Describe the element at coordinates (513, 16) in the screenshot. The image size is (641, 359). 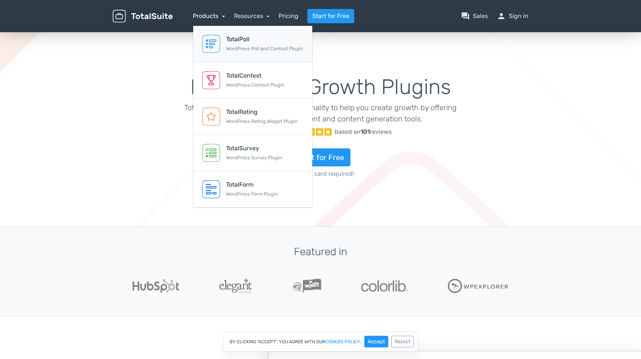
I see `a: personSign in` at that location.